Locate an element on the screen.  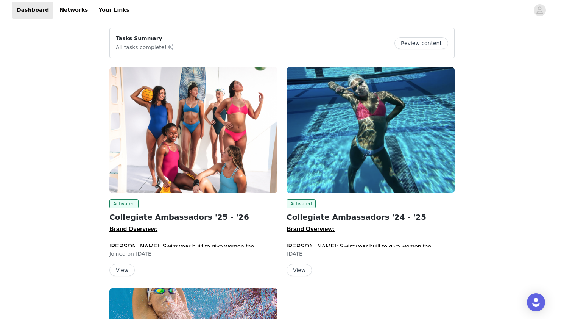
a: Networks is located at coordinates (73, 10).